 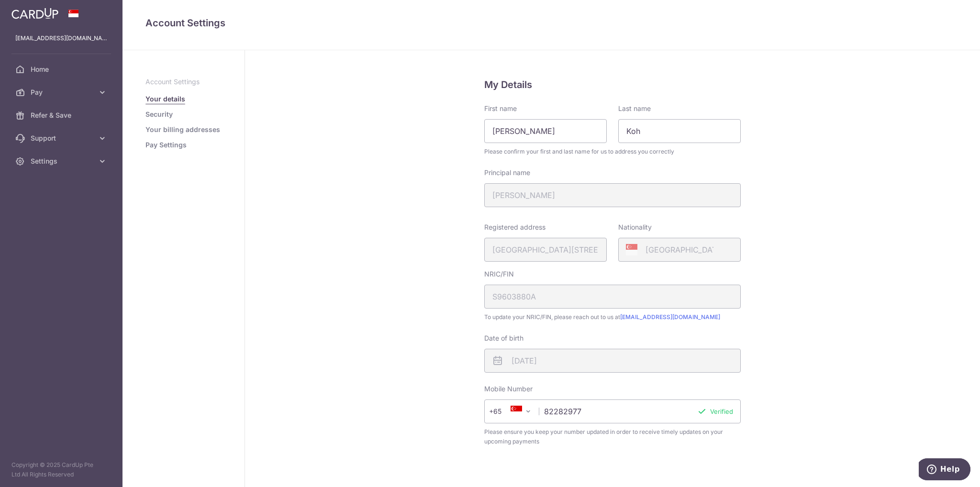 What do you see at coordinates (62, 69) in the screenshot?
I see `span: Home` at bounding box center [62, 69].